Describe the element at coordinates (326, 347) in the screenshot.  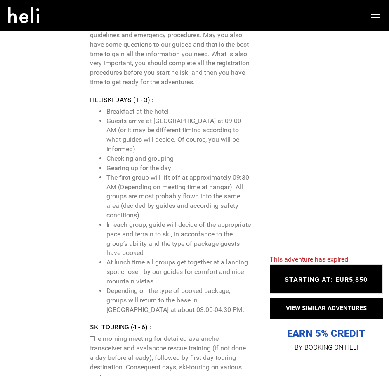
I see `p: BY BOOKING ON HELI` at that location.